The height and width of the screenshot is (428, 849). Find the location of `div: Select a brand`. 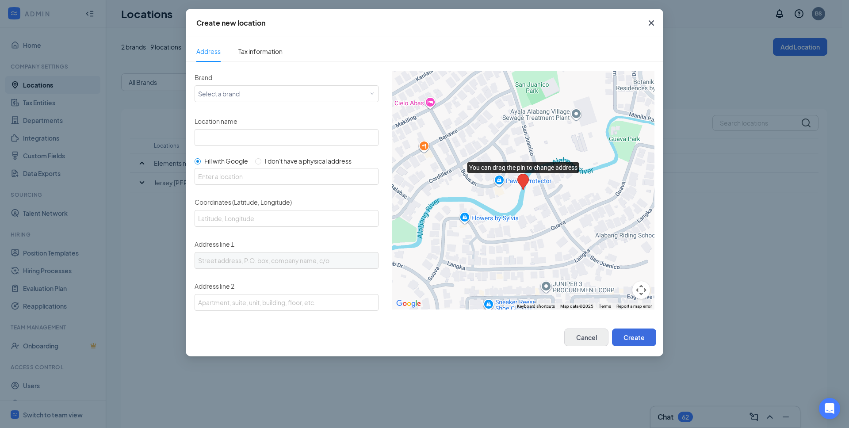

div: Select a brand is located at coordinates (284, 93).